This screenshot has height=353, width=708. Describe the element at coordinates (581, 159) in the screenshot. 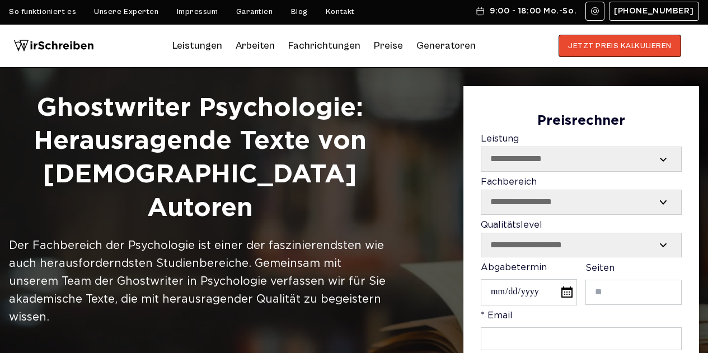

I see `select: Leistung` at that location.